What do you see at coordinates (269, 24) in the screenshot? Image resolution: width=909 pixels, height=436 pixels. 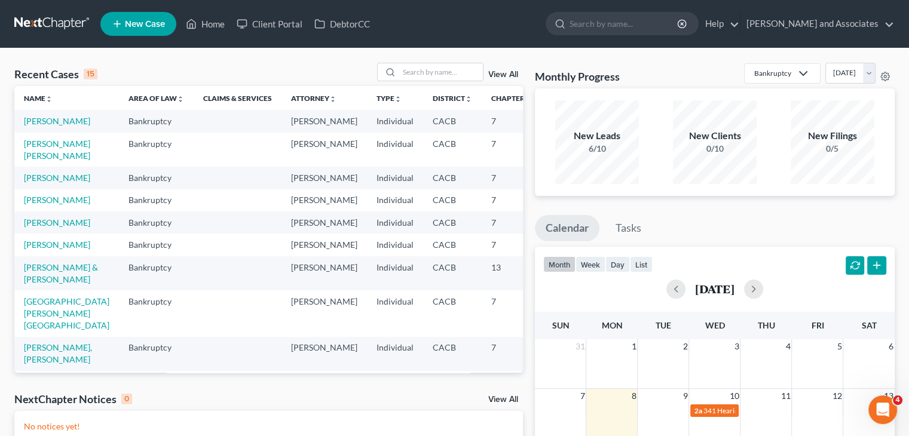 I see `a: Client Portal` at bounding box center [269, 24].